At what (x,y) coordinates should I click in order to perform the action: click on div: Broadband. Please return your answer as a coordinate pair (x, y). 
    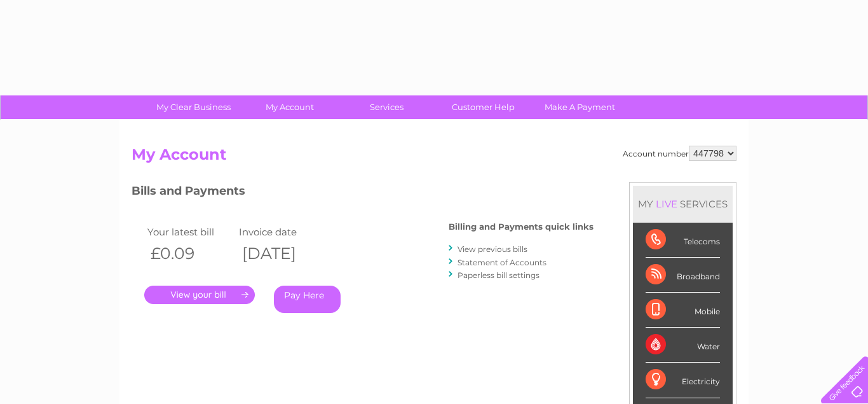
    Looking at the image, I should click on (683, 275).